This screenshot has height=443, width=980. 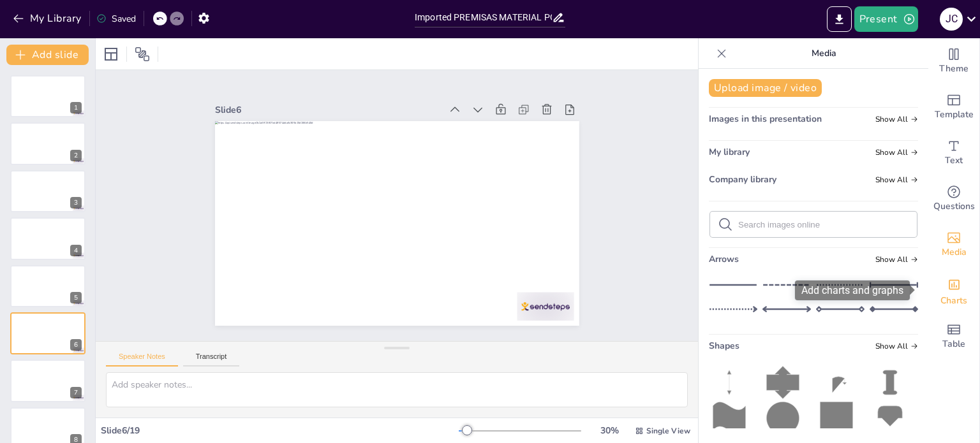 What do you see at coordinates (47, 18) in the screenshot?
I see `button: My Library` at bounding box center [47, 18].